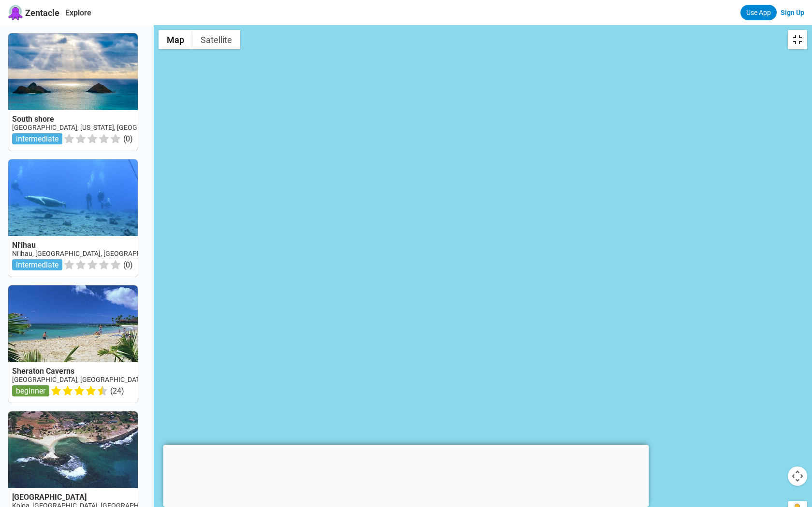 Image resolution: width=812 pixels, height=507 pixels. I want to click on img: Zentacle logo, so click(15, 13).